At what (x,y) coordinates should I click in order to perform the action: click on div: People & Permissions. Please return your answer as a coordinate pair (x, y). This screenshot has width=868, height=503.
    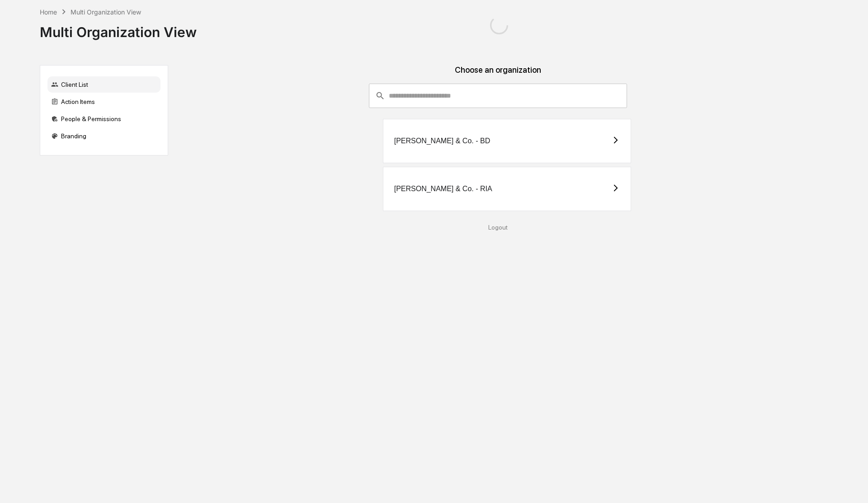
    Looking at the image, I should click on (104, 119).